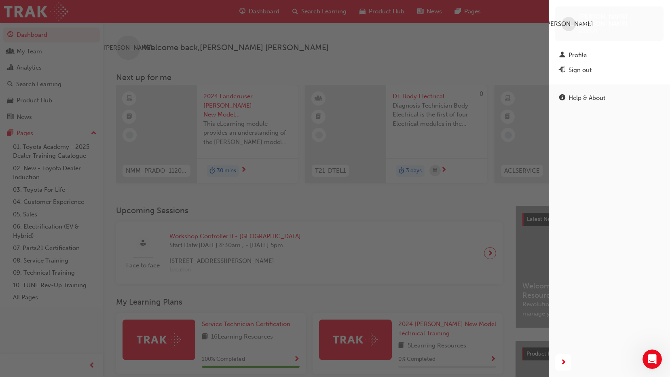 The image size is (670, 377). I want to click on a: Profile, so click(609, 55).